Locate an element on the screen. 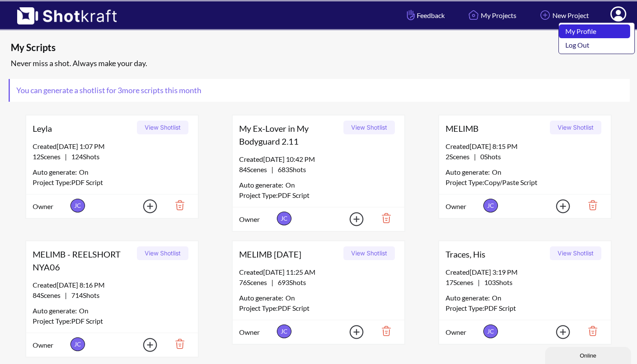 The height and width of the screenshot is (364, 637). a: My Profile is located at coordinates (595, 32).